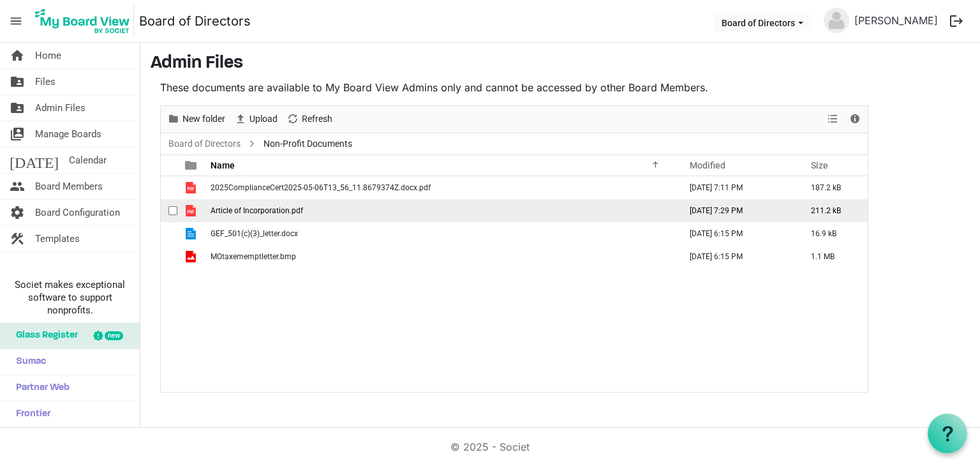 The width and height of the screenshot is (980, 466). What do you see at coordinates (113, 336) in the screenshot?
I see `div: new` at bounding box center [113, 336].